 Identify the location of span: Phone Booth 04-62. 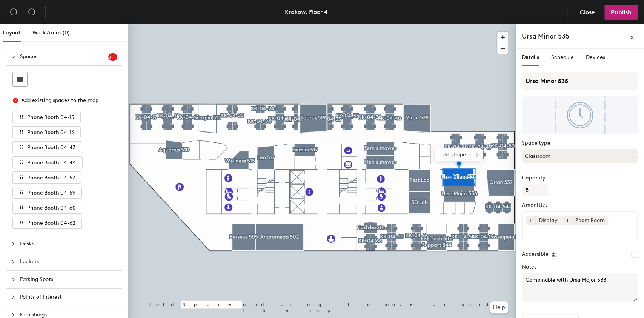
(52, 223).